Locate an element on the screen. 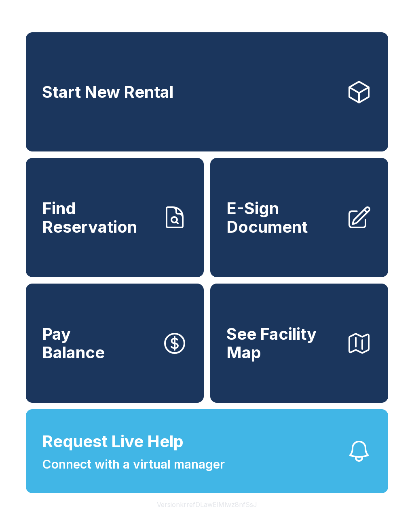 This screenshot has width=414, height=532. span: Request Live Help is located at coordinates (113, 442).